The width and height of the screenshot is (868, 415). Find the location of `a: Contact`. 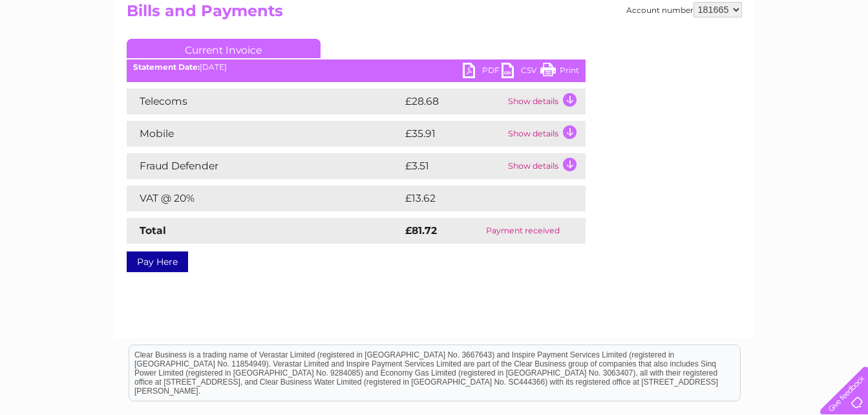

a: Contact is located at coordinates (798, 60).